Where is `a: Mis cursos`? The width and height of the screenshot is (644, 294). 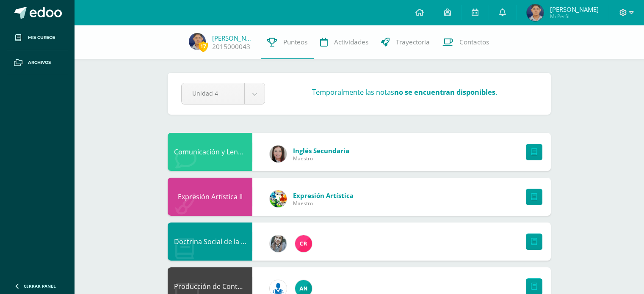
a: Mis cursos is located at coordinates (37, 38).